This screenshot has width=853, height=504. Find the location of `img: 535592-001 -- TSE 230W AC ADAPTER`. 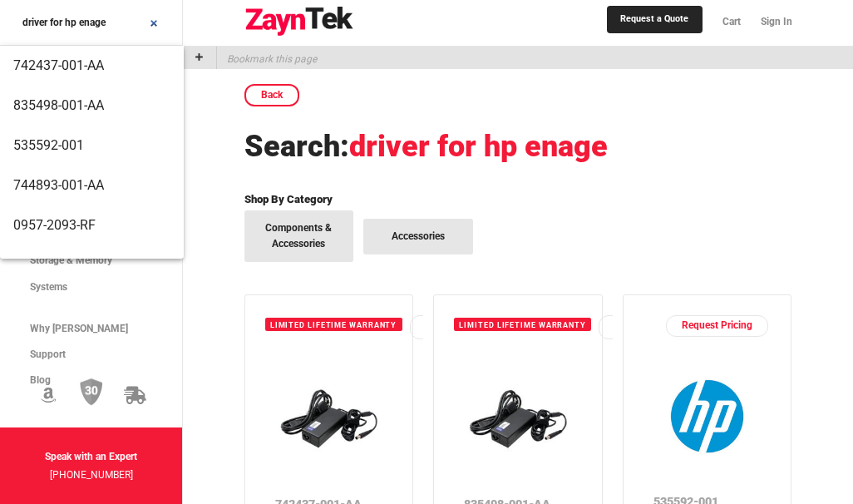

img: 535592-001 -- TSE 230W AC ADAPTER is located at coordinates (707, 416).